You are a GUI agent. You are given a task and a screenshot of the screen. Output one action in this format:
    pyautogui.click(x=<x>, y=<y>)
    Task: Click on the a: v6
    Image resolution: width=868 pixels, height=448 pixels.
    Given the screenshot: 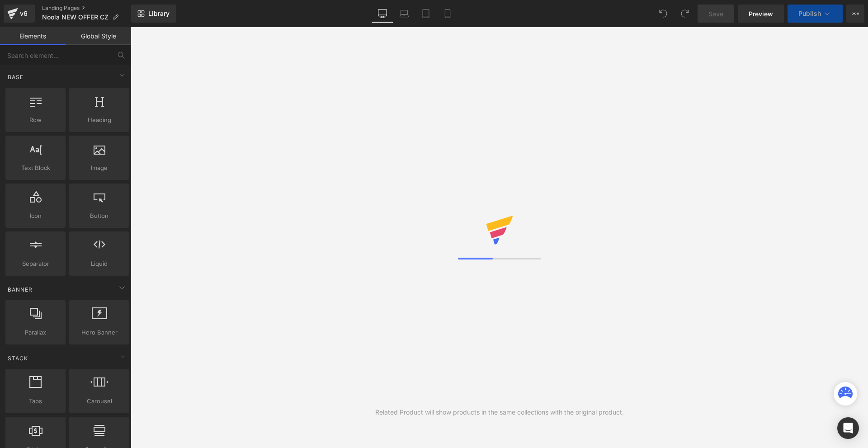 What is the action you would take?
    pyautogui.click(x=19, y=14)
    